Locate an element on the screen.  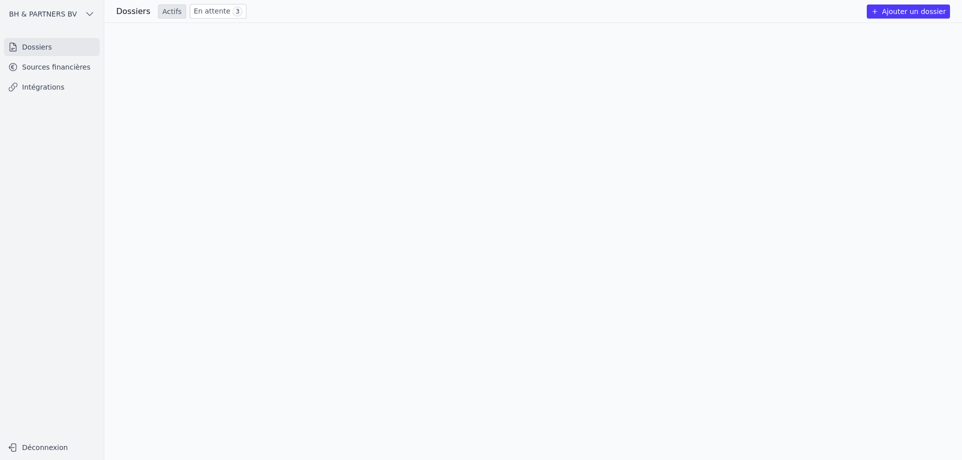
button: Ajouter un dossier is located at coordinates (908, 12).